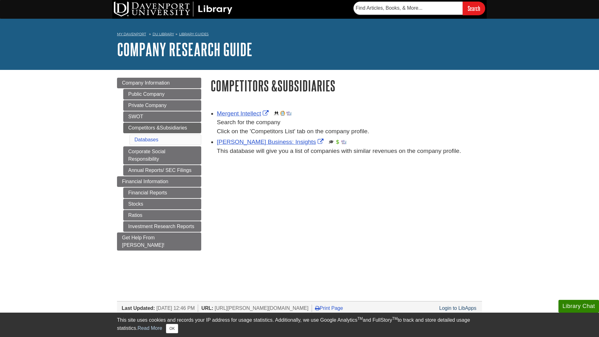 This screenshot has height=337, width=599. I want to click on a: Public Company, so click(162, 94).